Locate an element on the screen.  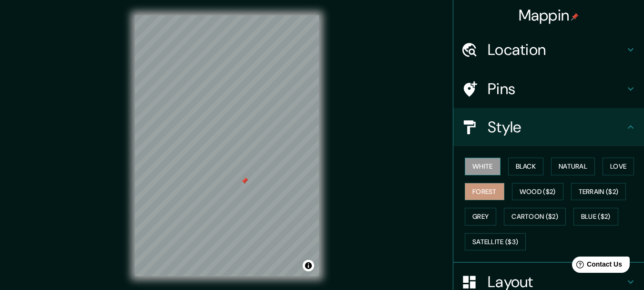
button: Natural is located at coordinates (573, 166).